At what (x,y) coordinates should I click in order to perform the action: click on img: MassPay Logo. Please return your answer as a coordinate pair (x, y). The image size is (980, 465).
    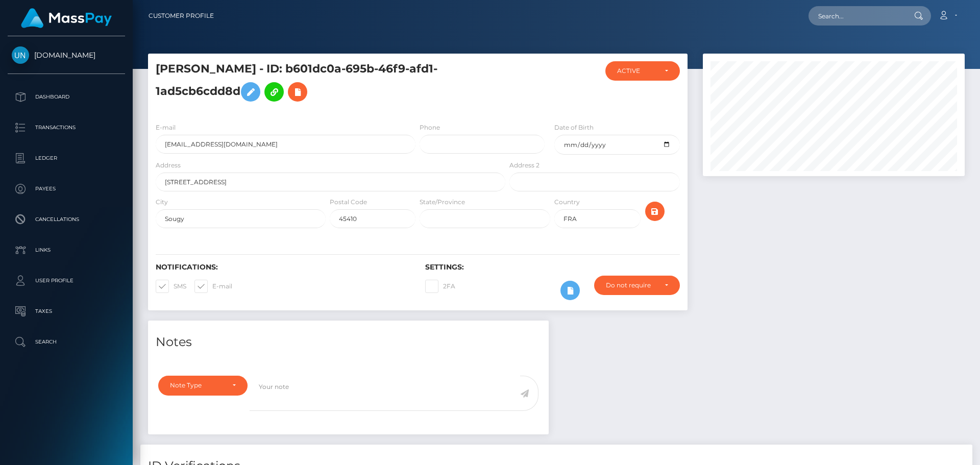
    Looking at the image, I should click on (66, 18).